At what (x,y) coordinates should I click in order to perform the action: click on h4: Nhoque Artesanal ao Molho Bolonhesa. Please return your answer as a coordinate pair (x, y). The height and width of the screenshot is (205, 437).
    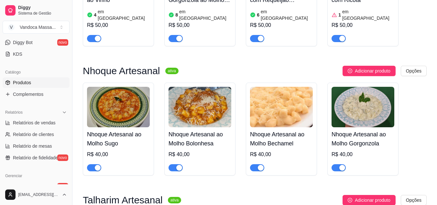
    Looking at the image, I should click on (200, 139).